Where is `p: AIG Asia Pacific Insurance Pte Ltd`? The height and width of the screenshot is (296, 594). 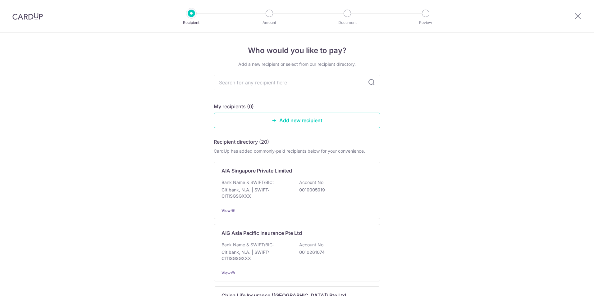
p: AIG Asia Pacific Insurance Pte Ltd is located at coordinates (261, 233).